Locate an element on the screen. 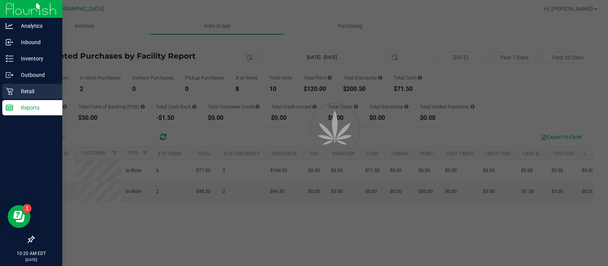  p: Analytics is located at coordinates (36, 26).